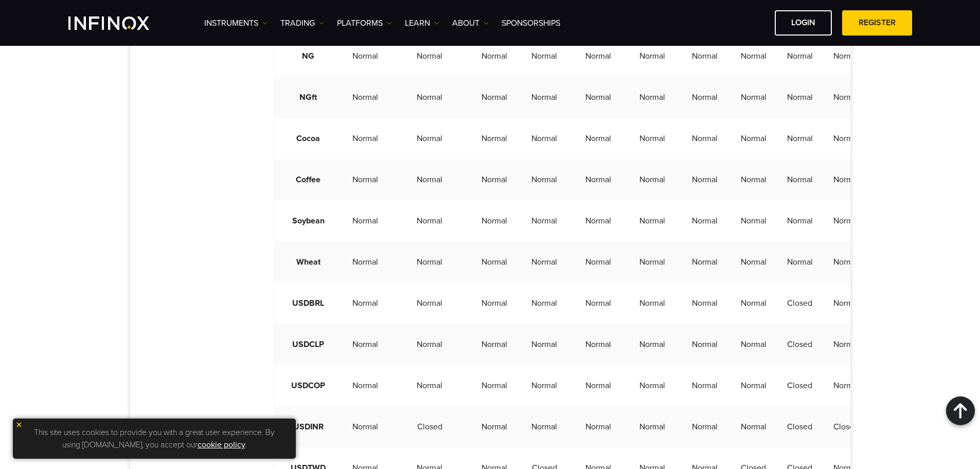  Describe the element at coordinates (878, 23) in the screenshot. I see `a: REGISTER` at that location.